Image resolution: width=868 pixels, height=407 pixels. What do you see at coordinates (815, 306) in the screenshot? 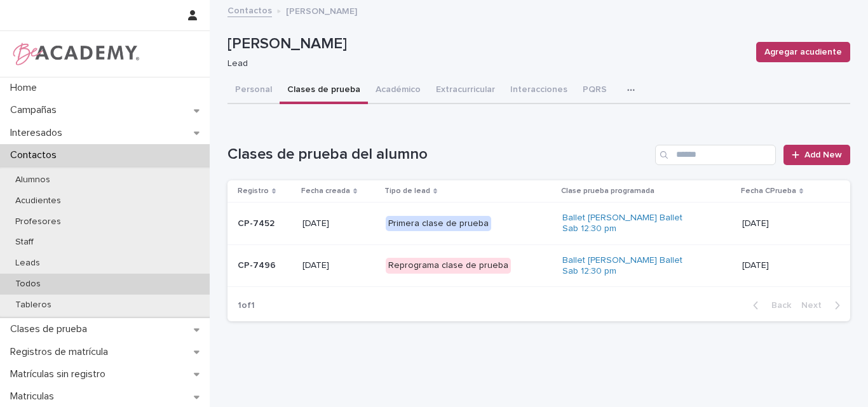
I see `span: Next` at bounding box center [815, 306].